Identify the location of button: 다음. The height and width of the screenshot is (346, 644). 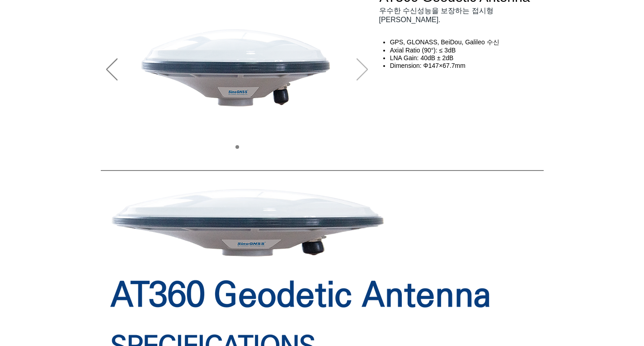
(362, 70).